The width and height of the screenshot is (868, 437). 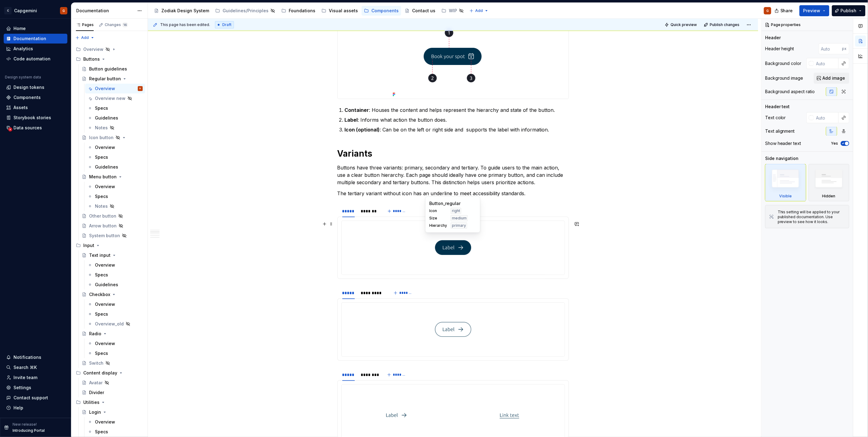 I want to click on div: Changes, so click(x=116, y=25).